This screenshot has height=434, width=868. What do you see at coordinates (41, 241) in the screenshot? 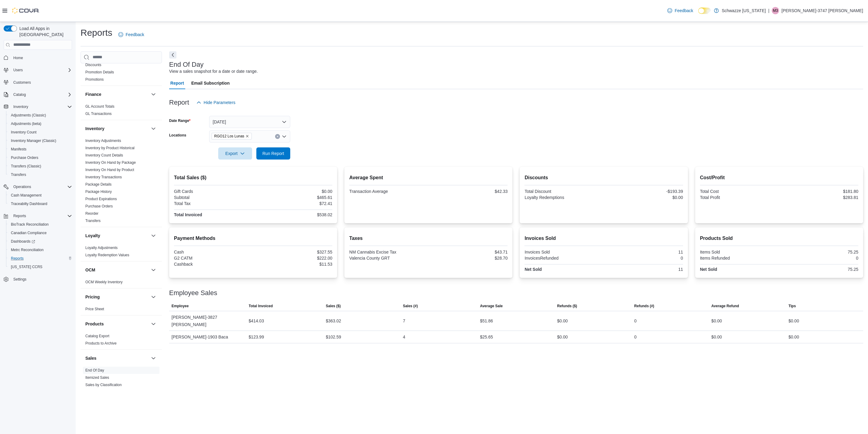
I see `a: Dashboards` at bounding box center [41, 241].